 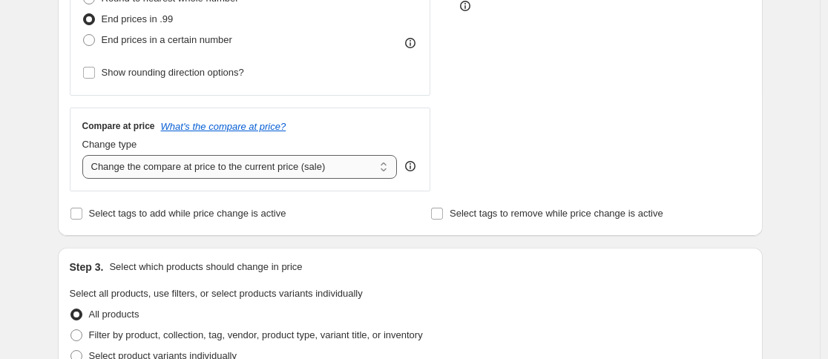 What do you see at coordinates (256, 335) in the screenshot?
I see `span: Filter by product, collection, tag, vendor, product type, variant title, or inventory` at bounding box center [256, 335].